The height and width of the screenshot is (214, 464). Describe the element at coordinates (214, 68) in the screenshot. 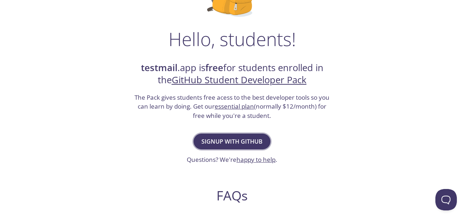

I see `strong: free` at that location.